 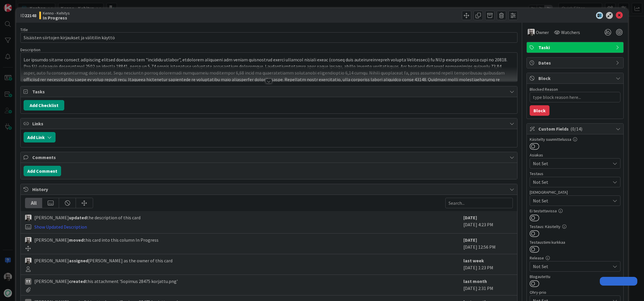 What do you see at coordinates (575, 155) in the screenshot?
I see `div: Asiakas` at bounding box center [575, 155].